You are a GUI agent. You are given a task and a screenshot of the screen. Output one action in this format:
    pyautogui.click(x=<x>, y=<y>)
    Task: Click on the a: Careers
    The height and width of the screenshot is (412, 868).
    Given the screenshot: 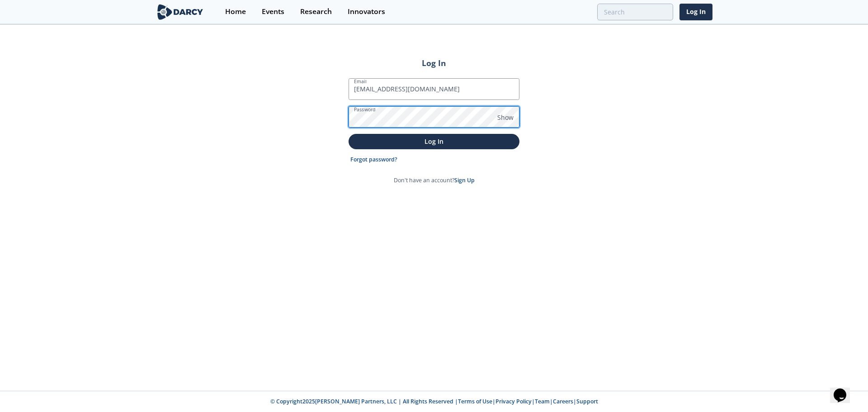 What is the action you would take?
    pyautogui.click(x=563, y=401)
    